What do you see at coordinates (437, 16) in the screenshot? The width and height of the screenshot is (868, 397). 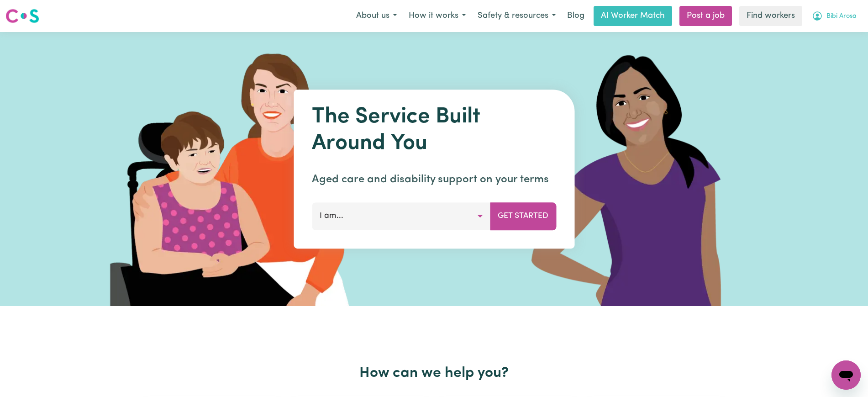 I see `button: How it works` at bounding box center [437, 16].